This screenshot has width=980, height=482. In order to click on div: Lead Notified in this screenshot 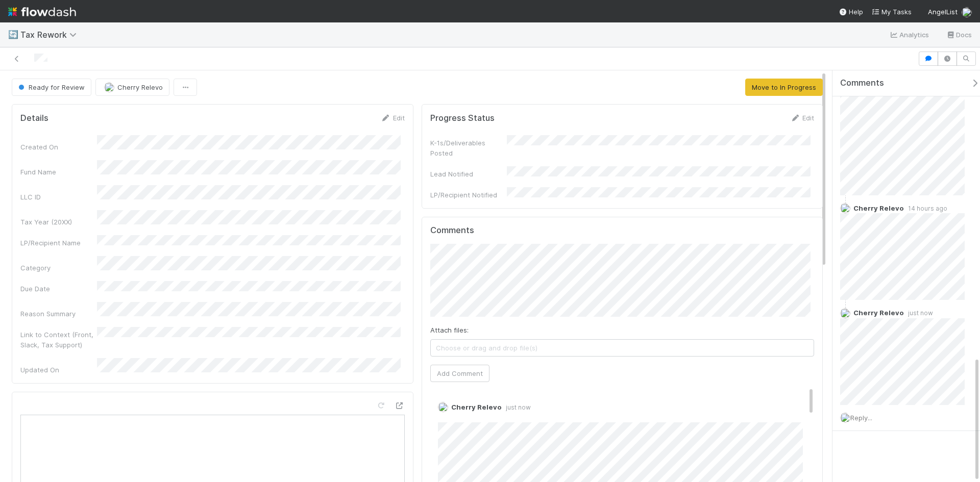, I will do `click(469, 174)`.